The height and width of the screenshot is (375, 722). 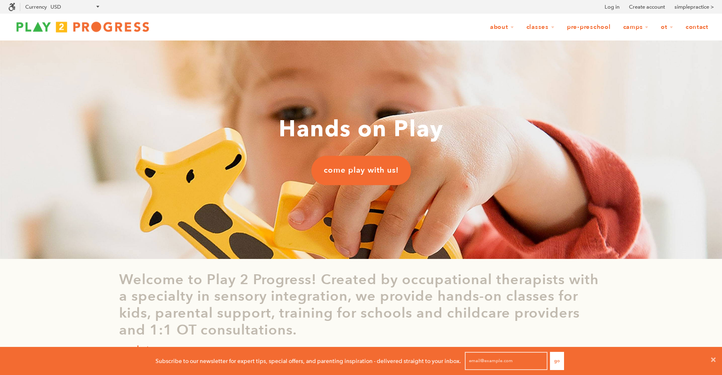 I want to click on a: Camps, so click(x=636, y=27).